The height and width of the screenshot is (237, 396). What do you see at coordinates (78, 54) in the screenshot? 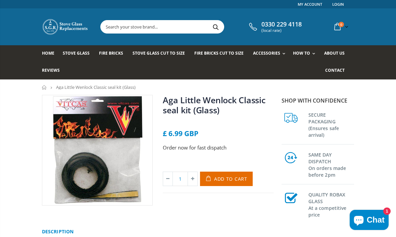
I see `a: Stove Glass` at bounding box center [78, 54].